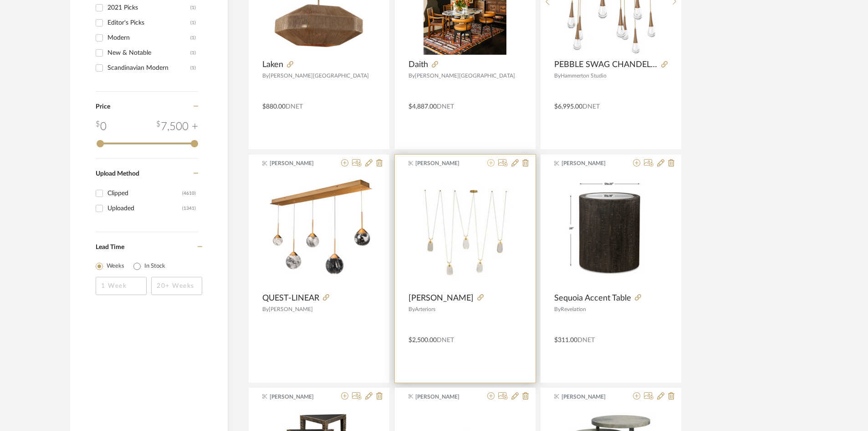 This screenshot has height=431, width=868. I want to click on label: In Stock, so click(154, 266).